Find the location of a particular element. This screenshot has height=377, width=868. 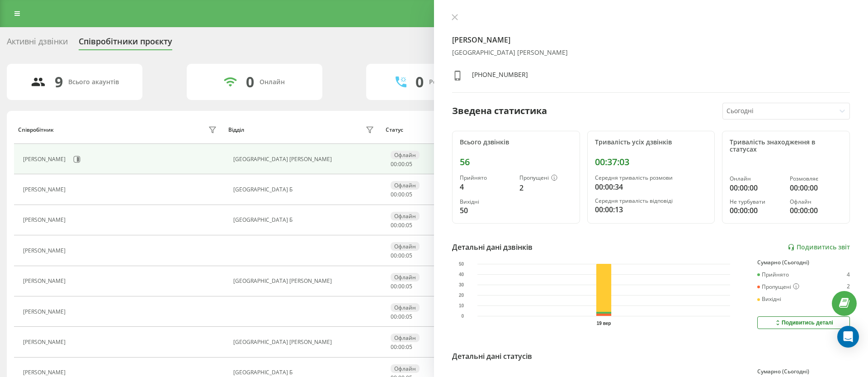

text: 10 is located at coordinates (462, 306).